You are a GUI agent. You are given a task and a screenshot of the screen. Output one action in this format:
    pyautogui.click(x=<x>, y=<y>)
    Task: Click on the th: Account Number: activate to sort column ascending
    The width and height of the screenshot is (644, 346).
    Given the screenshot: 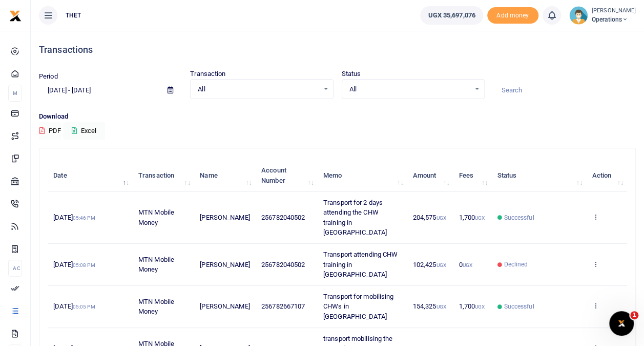 What is the action you would take?
    pyautogui.click(x=287, y=176)
    